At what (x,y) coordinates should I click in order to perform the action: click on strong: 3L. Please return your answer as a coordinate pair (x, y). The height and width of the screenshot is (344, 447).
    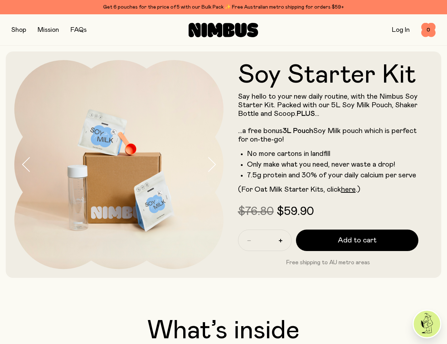
    Looking at the image, I should click on (287, 131).